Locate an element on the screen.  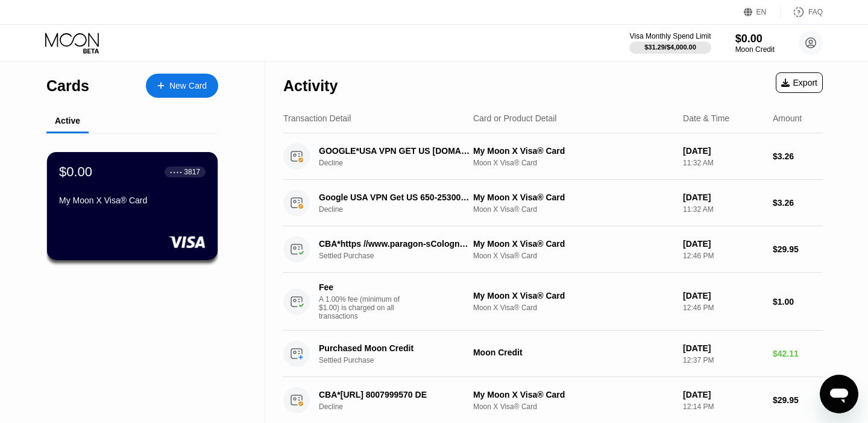
div: Transaction Detail is located at coordinates (317, 118).